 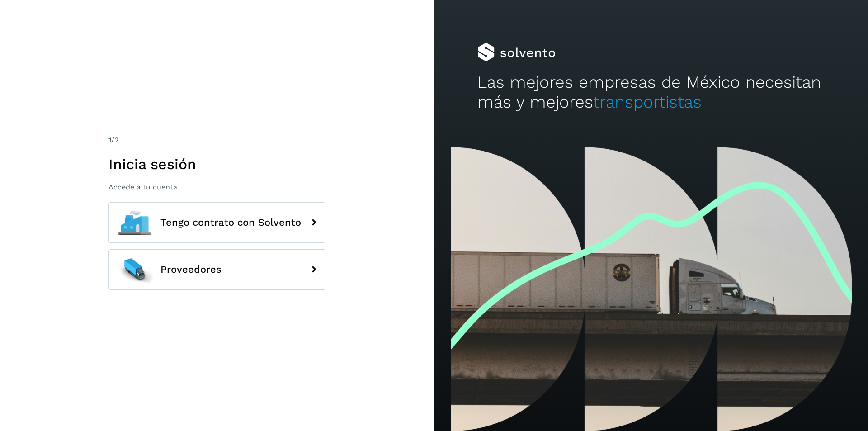 I want to click on h2: Las mejores empresas de México necesitan más y mejores, so click(x=651, y=92).